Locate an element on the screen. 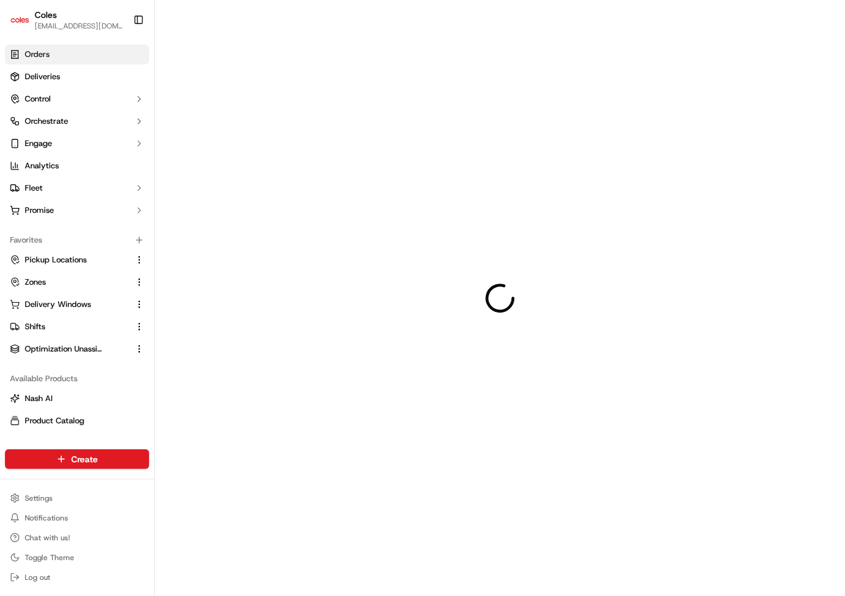 Image resolution: width=845 pixels, height=596 pixels. a: Delivery Windows is located at coordinates (69, 304).